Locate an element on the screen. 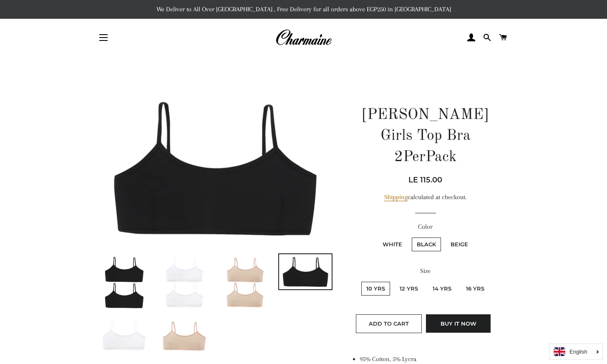 The height and width of the screenshot is (364, 607). span: 95% Cotton, 5% Lycra is located at coordinates (388, 359).